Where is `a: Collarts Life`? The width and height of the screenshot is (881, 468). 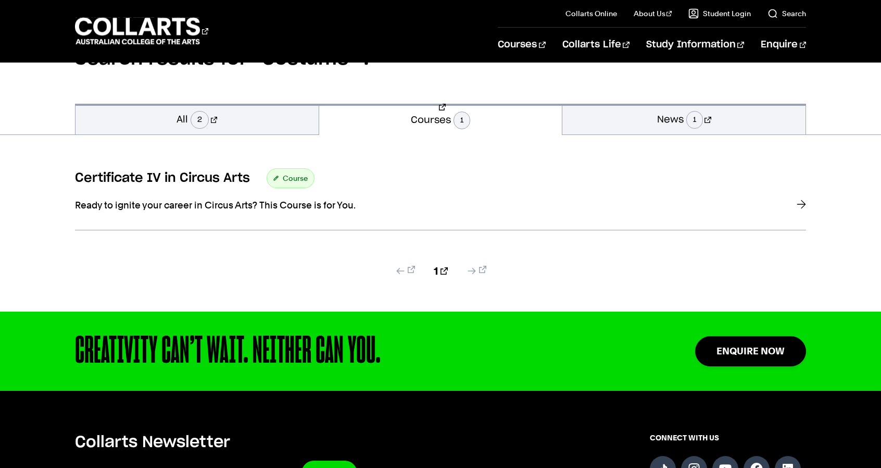
a: Collarts Life is located at coordinates (596, 45).